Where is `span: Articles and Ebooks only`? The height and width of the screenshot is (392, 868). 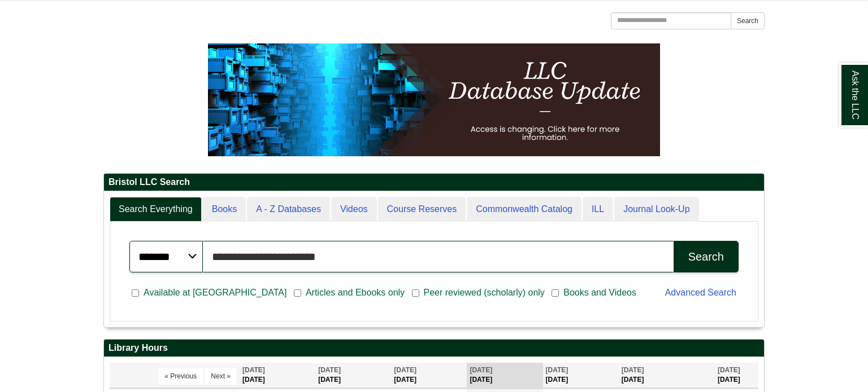 span: Articles and Ebooks only is located at coordinates (355, 293).